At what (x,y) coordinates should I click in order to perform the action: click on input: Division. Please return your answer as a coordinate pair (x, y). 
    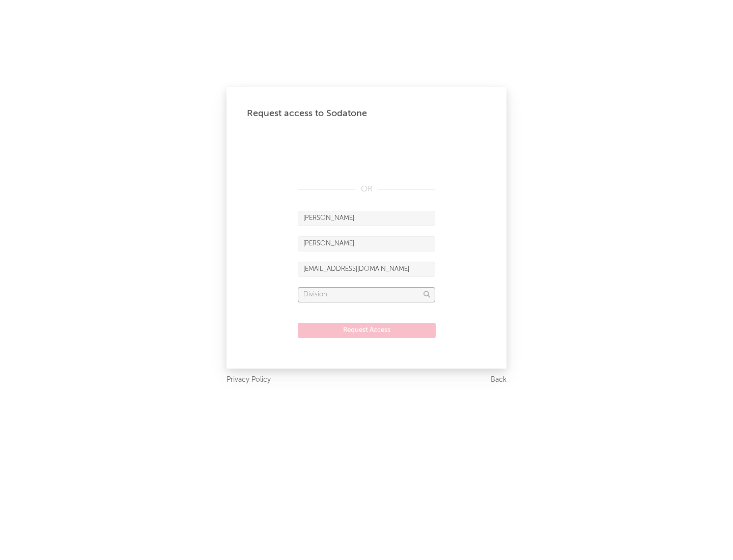
    Looking at the image, I should click on (366, 294).